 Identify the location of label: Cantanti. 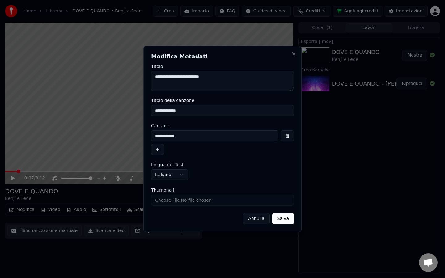
(223, 126).